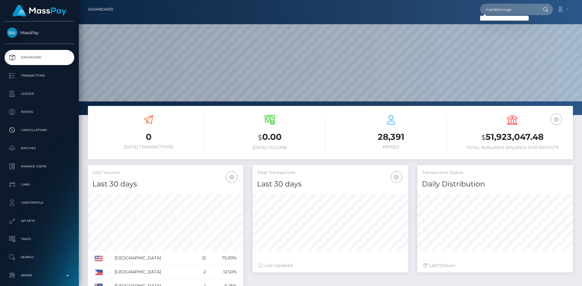  I want to click on img: PH.png, so click(98, 273).